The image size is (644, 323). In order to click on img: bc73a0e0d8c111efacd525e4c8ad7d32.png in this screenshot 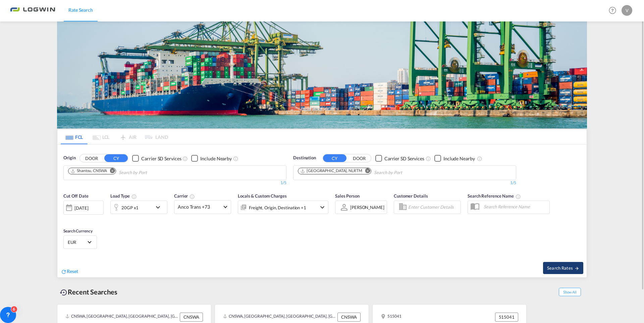, I will do `click(33, 10)`.